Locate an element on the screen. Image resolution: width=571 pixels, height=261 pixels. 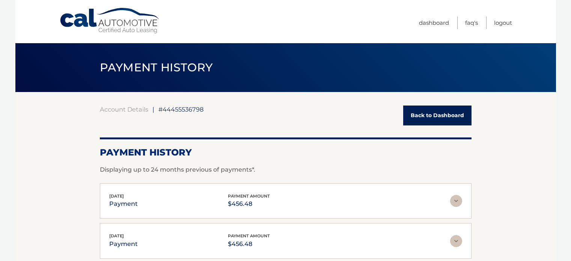
h2: Payment History is located at coordinates (286, 152).